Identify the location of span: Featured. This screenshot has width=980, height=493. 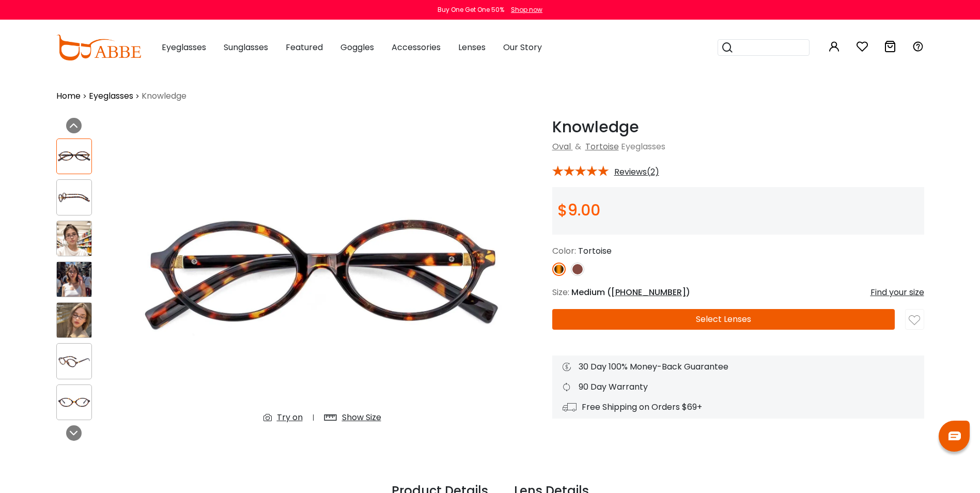
(304, 47).